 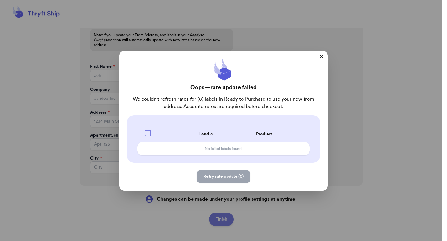 I want to click on button: Retry rate update (0), so click(x=223, y=177).